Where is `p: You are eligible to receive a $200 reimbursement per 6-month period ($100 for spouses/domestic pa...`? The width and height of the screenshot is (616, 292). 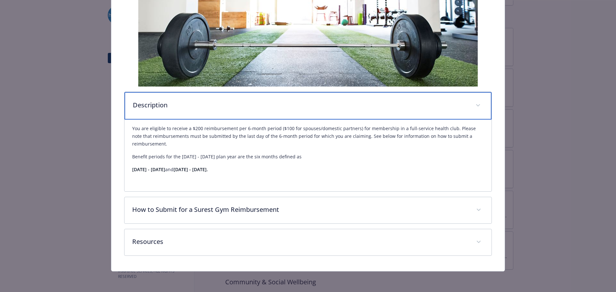 p: You are eligible to receive a $200 reimbursement per 6-month period ($100 for spouses/domestic pa... is located at coordinates (308, 136).